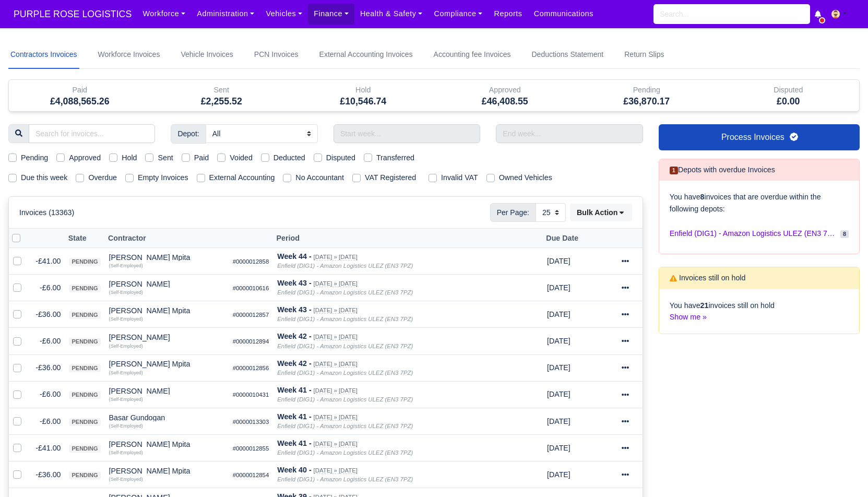 The height and width of the screenshot is (497, 868). I want to click on strong: 21, so click(705, 305).